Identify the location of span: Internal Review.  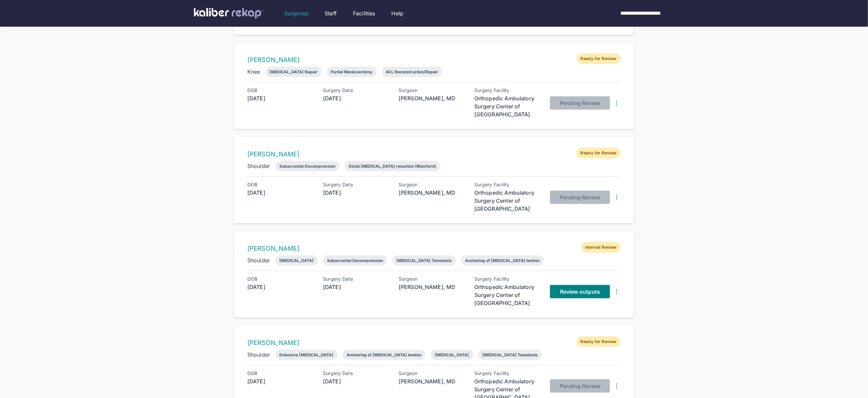
(601, 247).